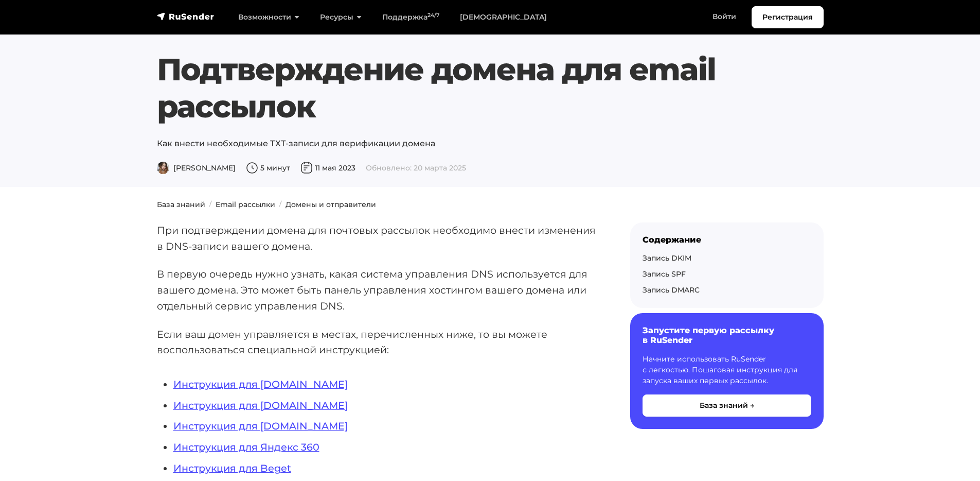 This screenshot has height=481, width=980. Describe the element at coordinates (726, 240) in the screenshot. I see `div: Содержание` at that location.